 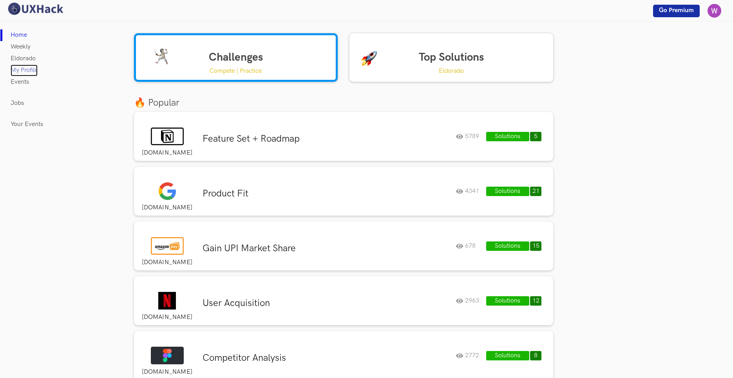 I want to click on img: rocket, so click(x=369, y=58).